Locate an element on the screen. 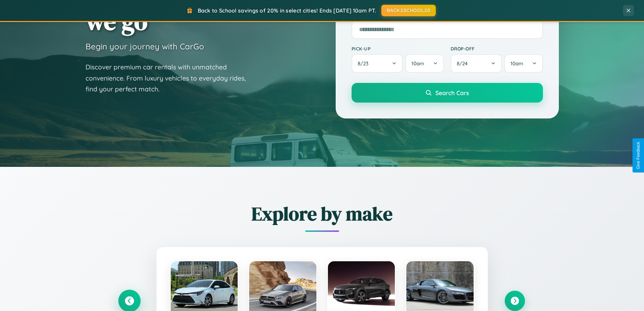  p: Discover premium car rentals with unmatched convenience. From luxury vehicles to everyday rides, ... is located at coordinates (170, 78).